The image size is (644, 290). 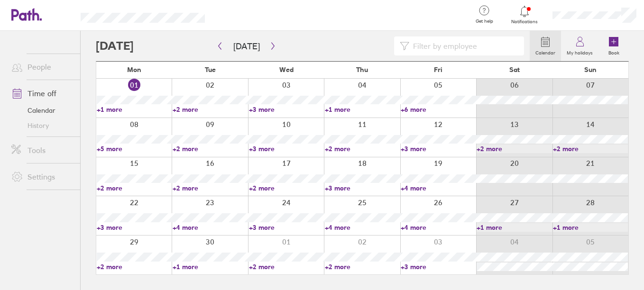 I want to click on label: My holidays, so click(x=580, y=52).